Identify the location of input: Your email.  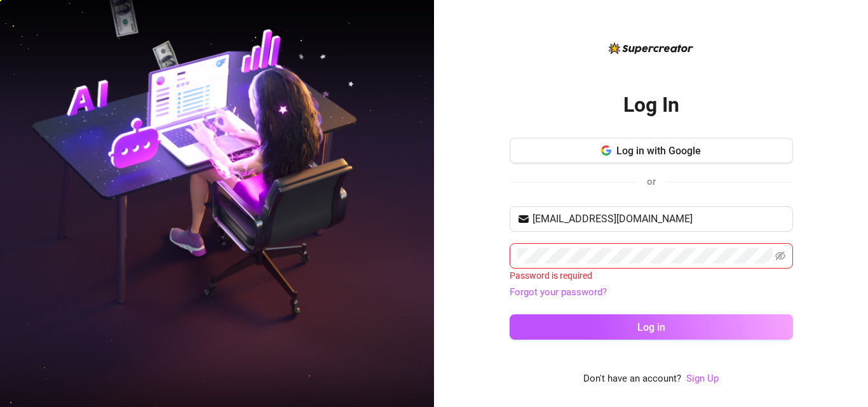
(659, 220).